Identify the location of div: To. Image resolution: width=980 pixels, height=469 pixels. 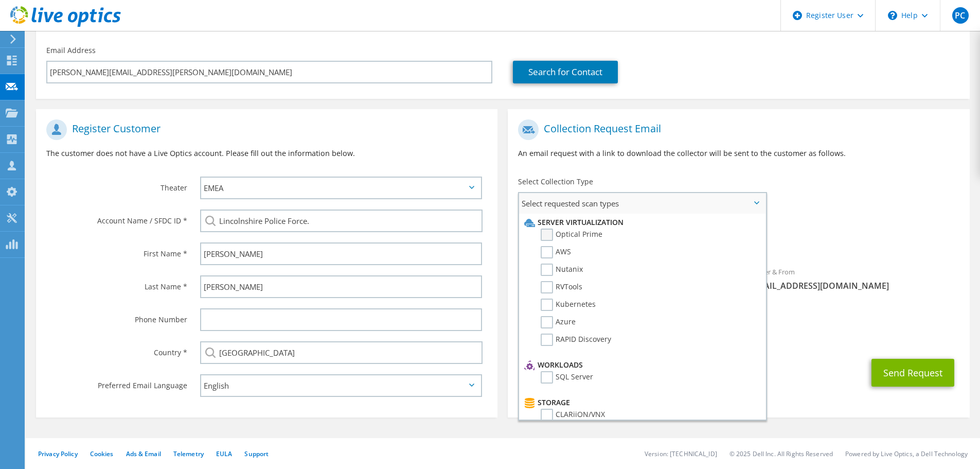
(623, 285).